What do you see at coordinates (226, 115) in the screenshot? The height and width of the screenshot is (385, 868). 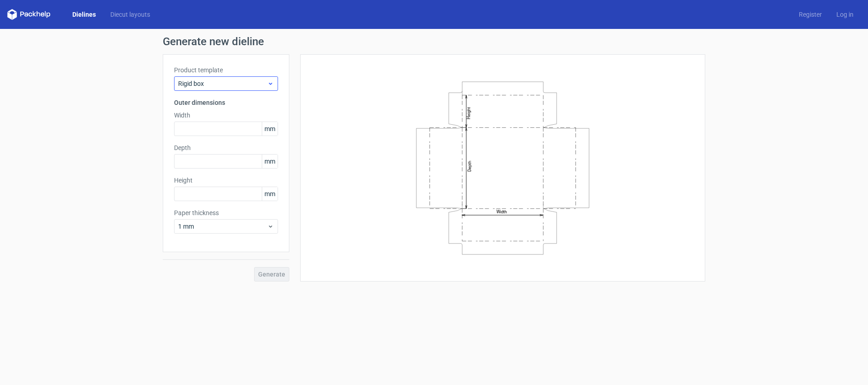 I see `label: Width` at bounding box center [226, 115].